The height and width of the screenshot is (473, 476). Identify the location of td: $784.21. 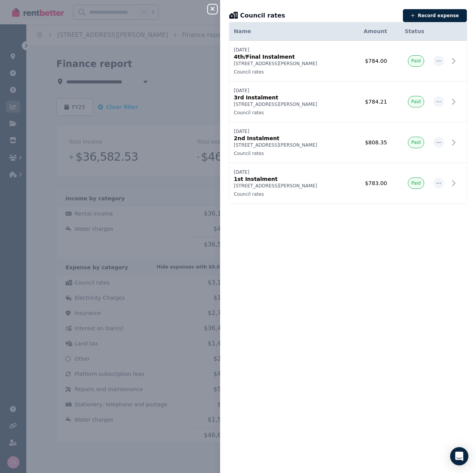
(370, 102).